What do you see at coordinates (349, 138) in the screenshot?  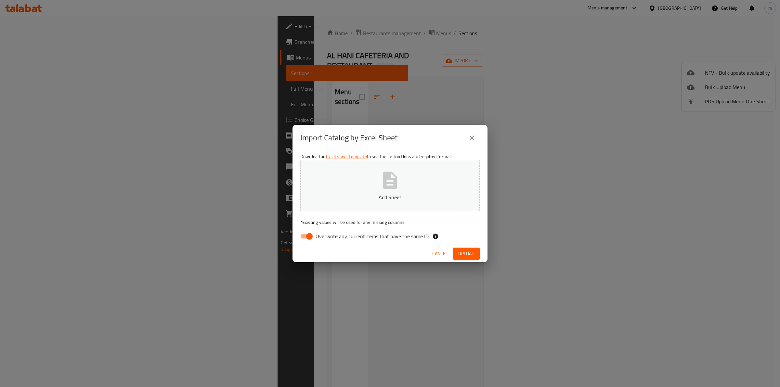 I see `h2: Import Catalog by Excel Sheet` at bounding box center [349, 138].